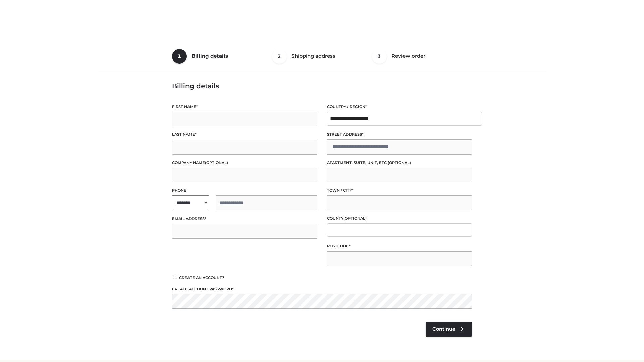  Describe the element at coordinates (399, 134) in the screenshot. I see `label: Street address` at that location.